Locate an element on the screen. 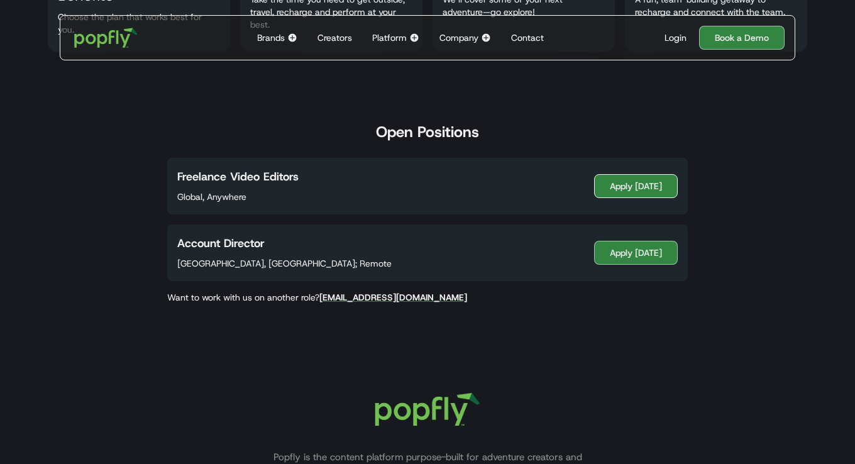  p: Choose the plan that works best for you. is located at coordinates (139, 23).